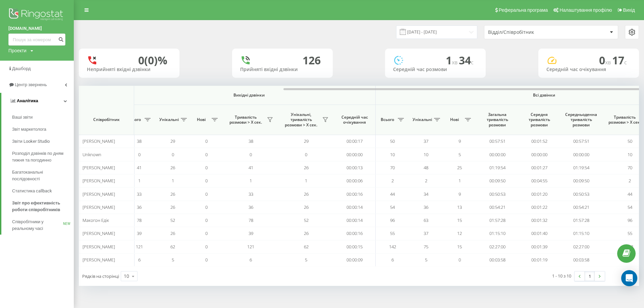 The image size is (644, 308). What do you see at coordinates (629, 10) in the screenshot?
I see `span: Вихід` at bounding box center [629, 10].